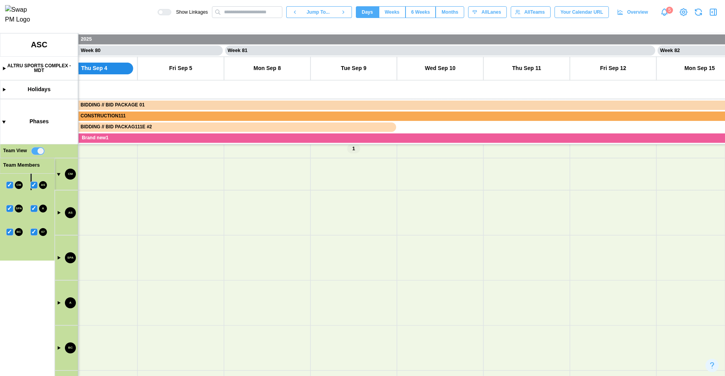 Image resolution: width=725 pixels, height=376 pixels. What do you see at coordinates (450, 12) in the screenshot?
I see `span: Months` at bounding box center [450, 12].